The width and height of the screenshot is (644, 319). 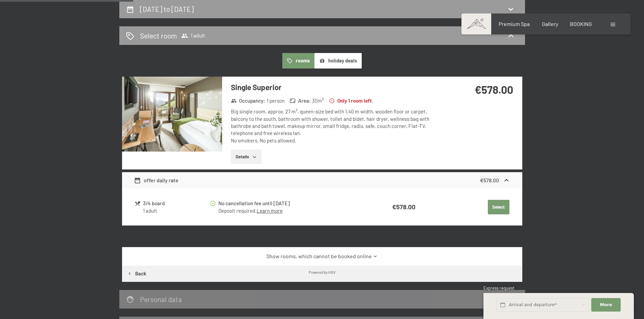 What do you see at coordinates (550, 23) in the screenshot?
I see `span: Gallery` at bounding box center [550, 23].